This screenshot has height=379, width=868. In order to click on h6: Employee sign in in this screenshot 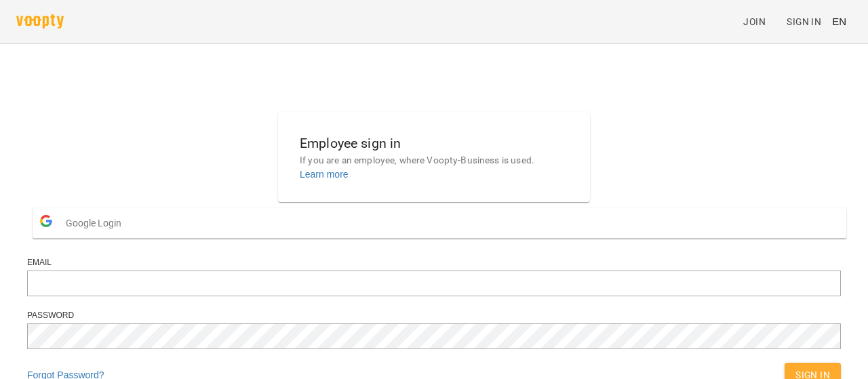, I will do `click(434, 143)`.